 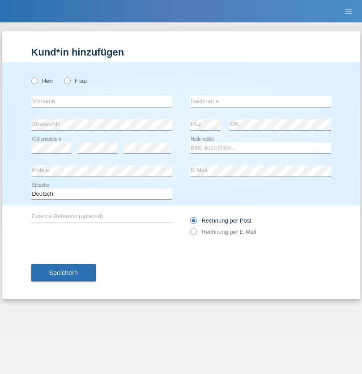 What do you see at coordinates (64, 273) in the screenshot?
I see `span: Speichern` at bounding box center [64, 273].